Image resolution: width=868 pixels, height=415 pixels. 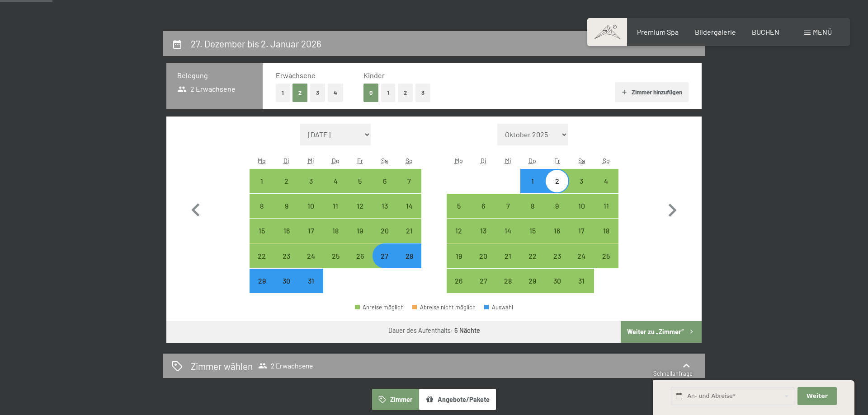 I want to click on button: 2, so click(x=405, y=93).